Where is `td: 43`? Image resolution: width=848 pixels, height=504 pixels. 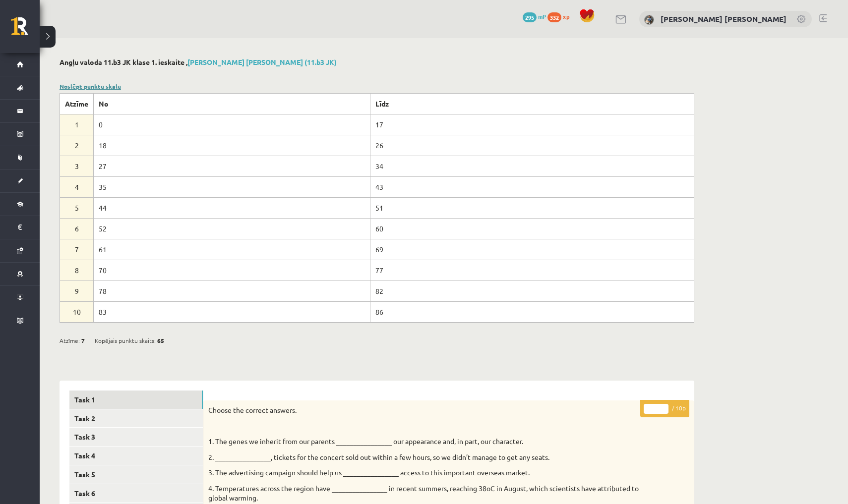
td: 43 is located at coordinates (531, 187).